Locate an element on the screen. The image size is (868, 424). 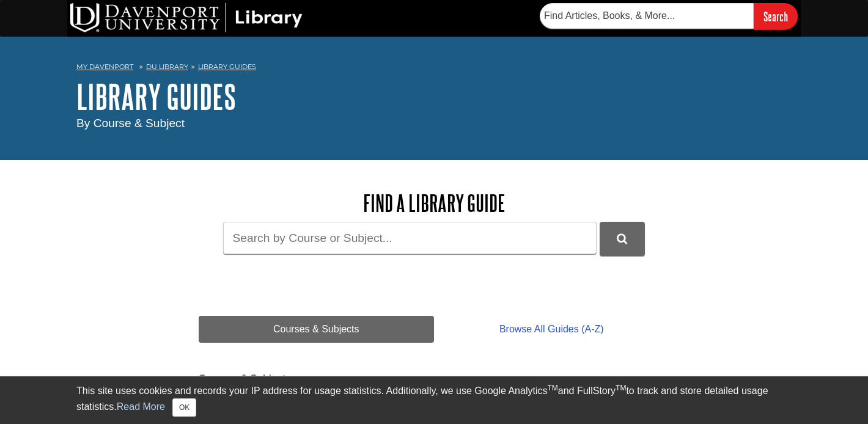
img: DU Library is located at coordinates (186, 18).